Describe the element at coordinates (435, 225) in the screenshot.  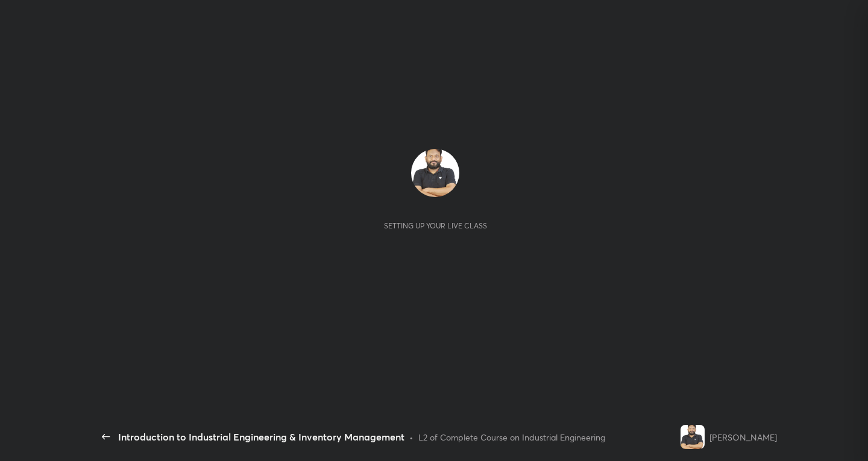
I see `div: Setting up your live class` at that location.